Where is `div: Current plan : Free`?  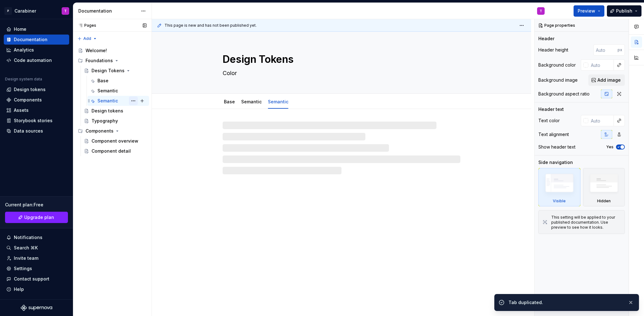
div: Current plan : Free is located at coordinates (36, 205).